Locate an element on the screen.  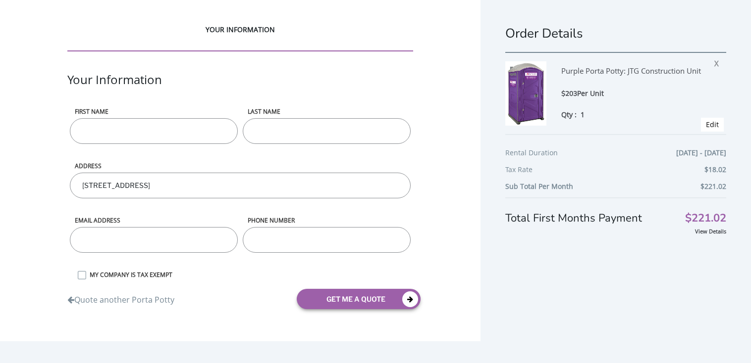
h1: Order Details is located at coordinates (615, 33).